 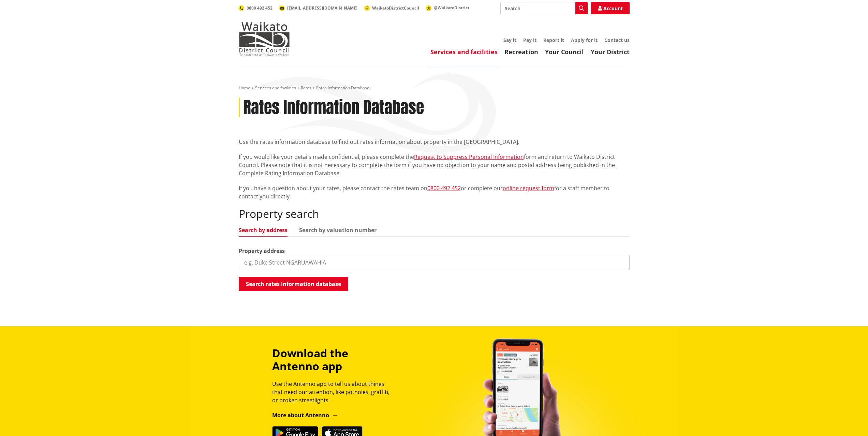 What do you see at coordinates (554, 40) in the screenshot?
I see `a: Report it` at bounding box center [554, 40].